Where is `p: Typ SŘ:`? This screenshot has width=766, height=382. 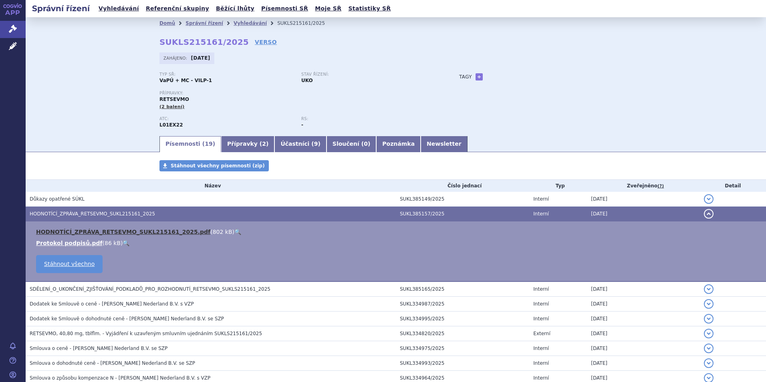
p: Typ SŘ: is located at coordinates (226, 75).